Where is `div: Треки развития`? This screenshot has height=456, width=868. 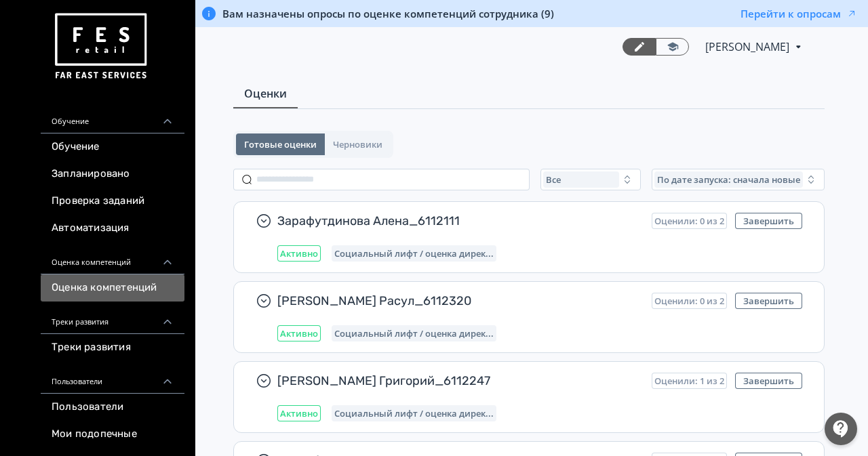 div: Треки развития is located at coordinates (113, 318).